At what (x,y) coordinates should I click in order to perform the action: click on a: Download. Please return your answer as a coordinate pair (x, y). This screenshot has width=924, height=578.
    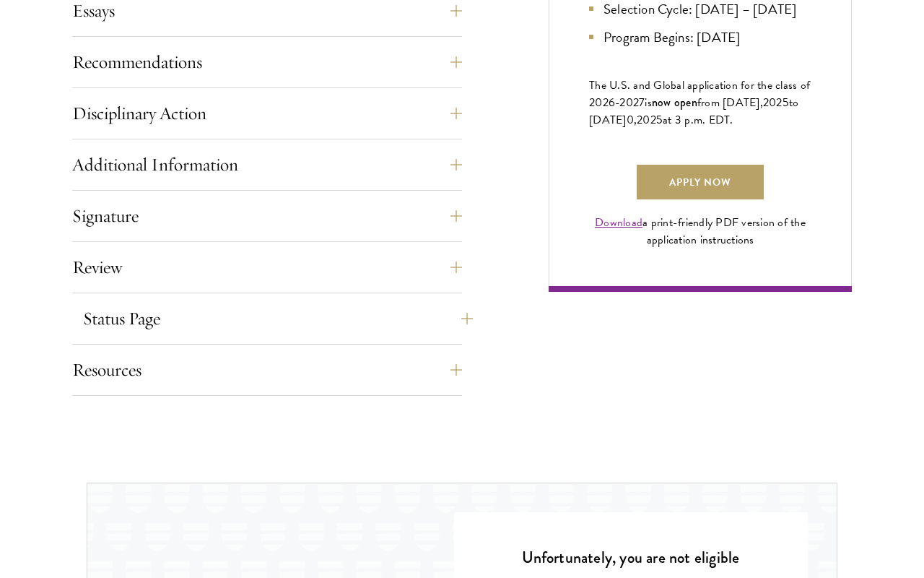
    Looking at the image, I should click on (619, 223).